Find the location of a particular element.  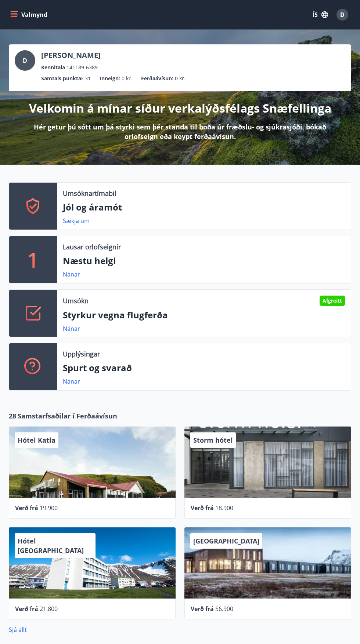

span: Samstarfsaðilar í Ferðaávísun is located at coordinates (67, 416).